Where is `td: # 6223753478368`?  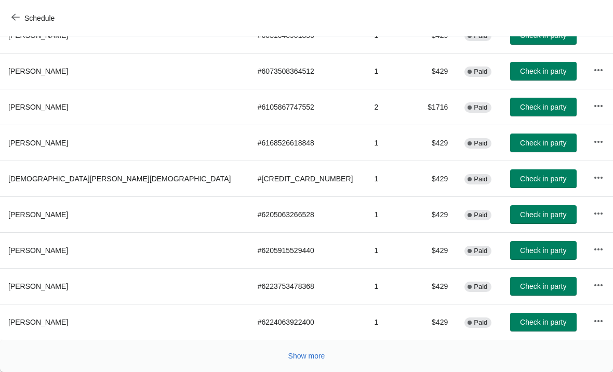 td: # 6223753478368 is located at coordinates (307, 286).